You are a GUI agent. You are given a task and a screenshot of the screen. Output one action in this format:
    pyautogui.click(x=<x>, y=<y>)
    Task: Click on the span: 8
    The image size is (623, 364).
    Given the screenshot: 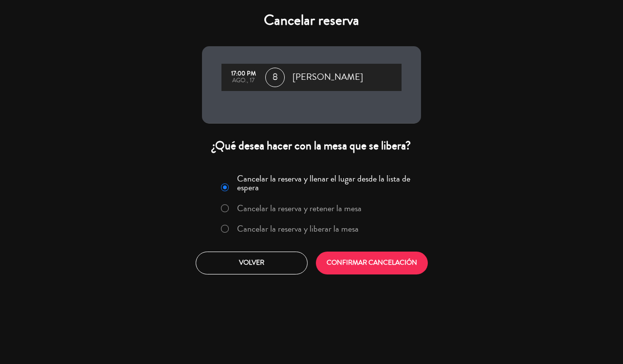 What is the action you would take?
    pyautogui.click(x=275, y=77)
    